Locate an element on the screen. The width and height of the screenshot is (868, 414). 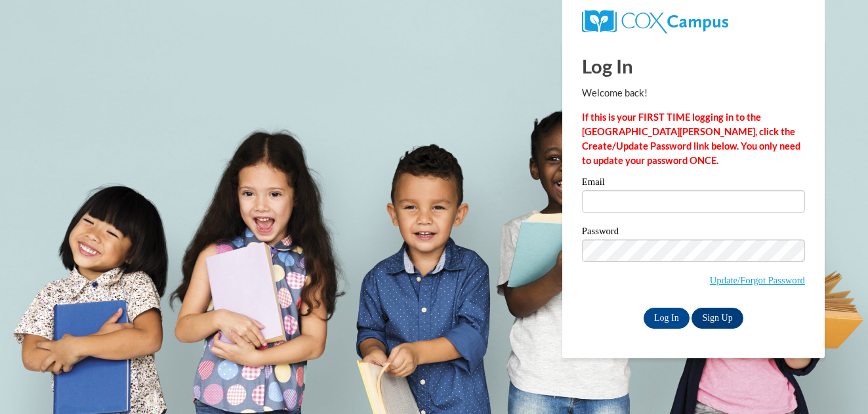
a: COX Campus is located at coordinates (655, 20).